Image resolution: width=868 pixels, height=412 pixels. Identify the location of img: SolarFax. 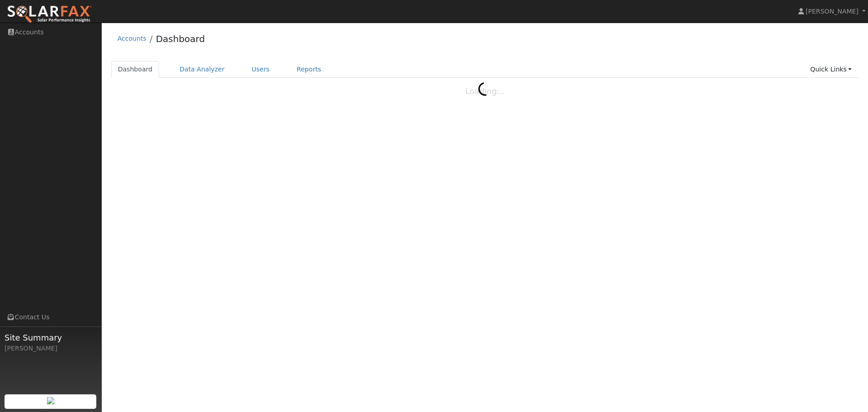
(49, 14).